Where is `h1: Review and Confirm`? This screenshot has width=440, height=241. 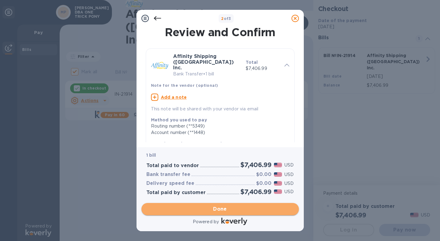 h1: Review and Confirm is located at coordinates (220, 32).